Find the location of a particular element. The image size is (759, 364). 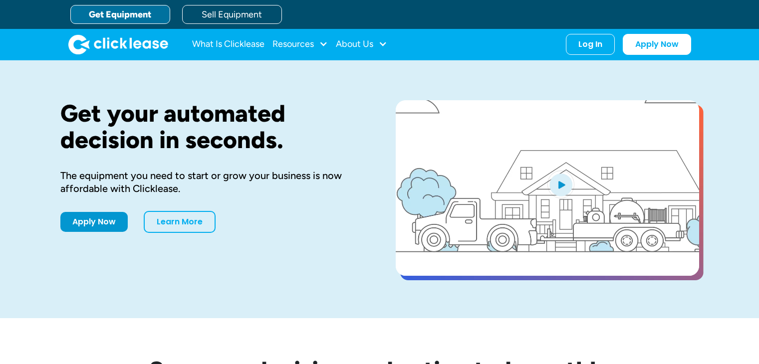

div: The equipment you need to start or grow your business is now affordable with Clicklease. is located at coordinates (212, 182).